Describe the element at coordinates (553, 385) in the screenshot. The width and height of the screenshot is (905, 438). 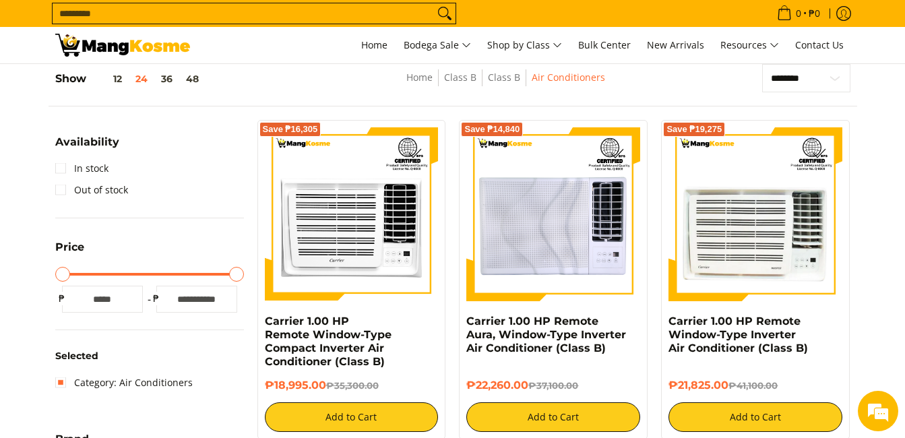
I see `h6: ₱22,260.00` at that location.